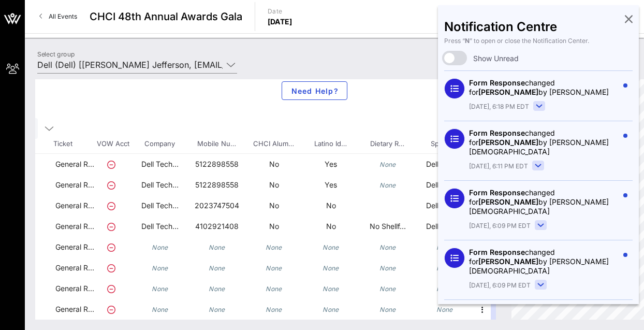 The image size is (644, 330). I want to click on p: 4102921408, so click(217, 227).